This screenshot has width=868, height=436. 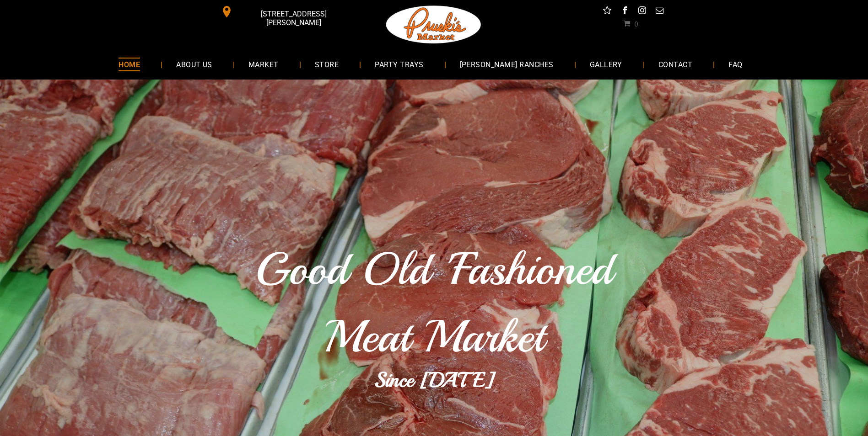 What do you see at coordinates (675, 64) in the screenshot?
I see `a: CONTACT` at bounding box center [675, 64].